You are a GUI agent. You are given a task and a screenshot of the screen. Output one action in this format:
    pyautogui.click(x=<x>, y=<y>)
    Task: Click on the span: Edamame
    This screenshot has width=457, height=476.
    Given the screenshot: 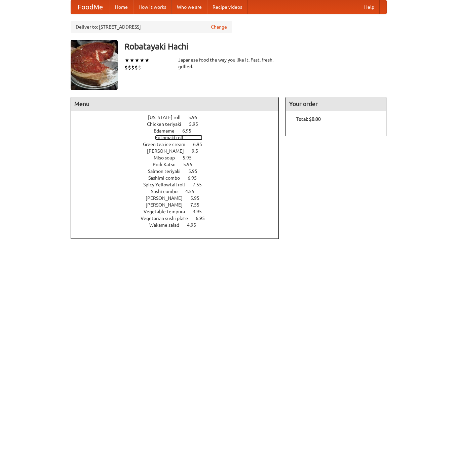 What is the action you would take?
    pyautogui.click(x=167, y=131)
    